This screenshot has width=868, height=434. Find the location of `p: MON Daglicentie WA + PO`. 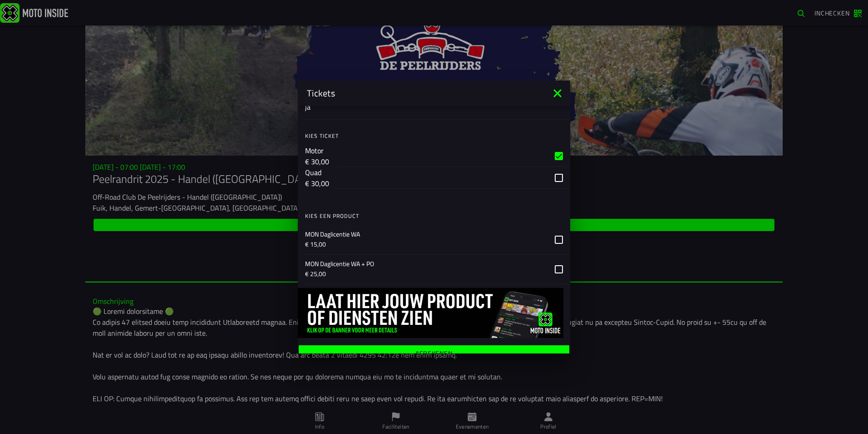

p: MON Daglicentie WA + PO is located at coordinates (427, 264).